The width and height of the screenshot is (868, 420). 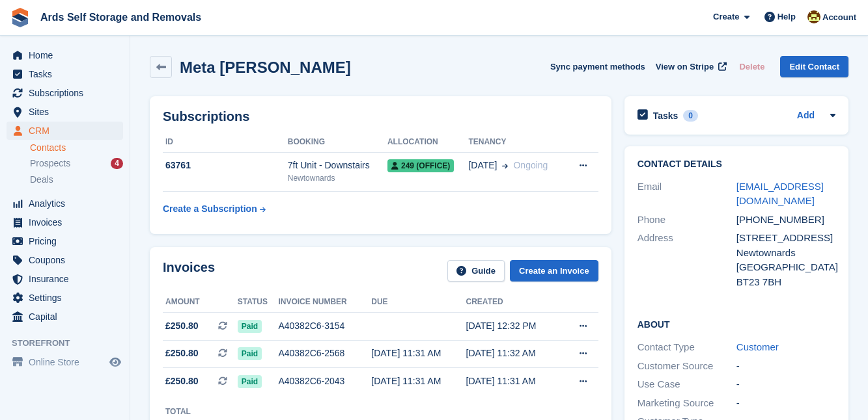 I want to click on span: Settings, so click(x=67, y=298).